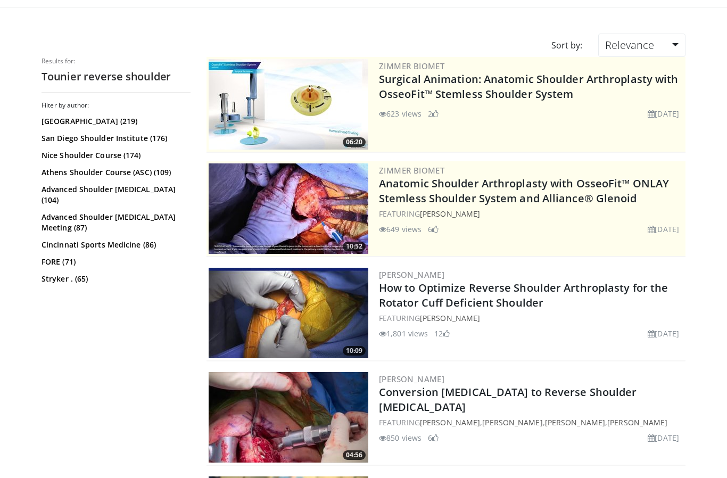  What do you see at coordinates (114, 156) in the screenshot?
I see `a: Nice Shoulder Course (174)` at bounding box center [114, 156].